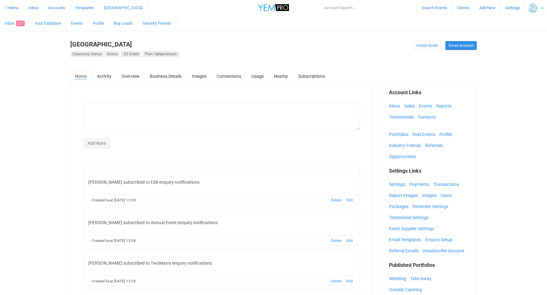 This screenshot has height=295, width=547. I want to click on div: Ceremony Venue, so click(87, 54).